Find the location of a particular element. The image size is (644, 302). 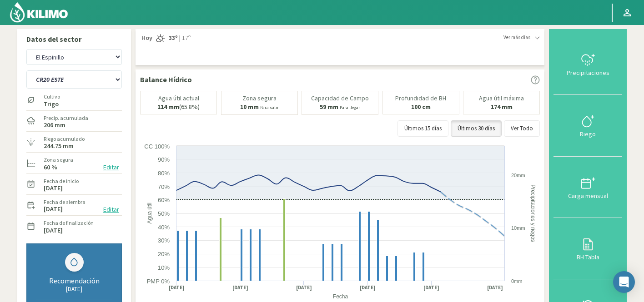

p: Agua útil máxima is located at coordinates (501, 98).